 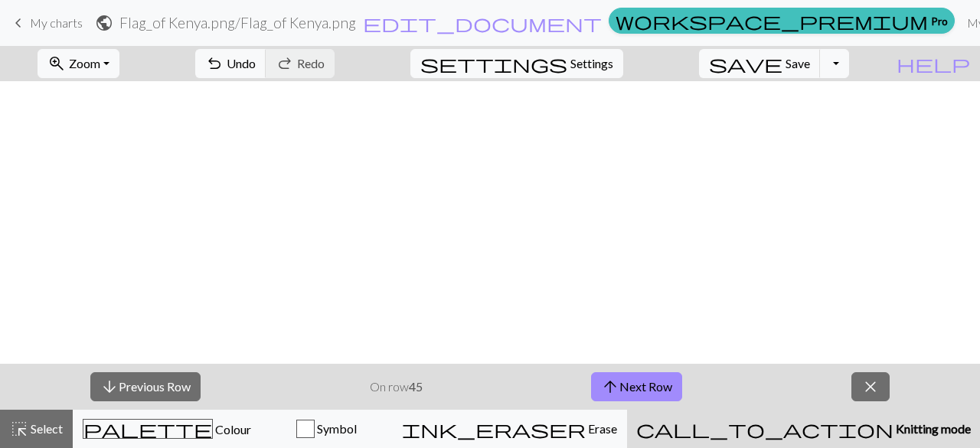 What do you see at coordinates (241, 63) in the screenshot?
I see `span: Undo` at bounding box center [241, 63].